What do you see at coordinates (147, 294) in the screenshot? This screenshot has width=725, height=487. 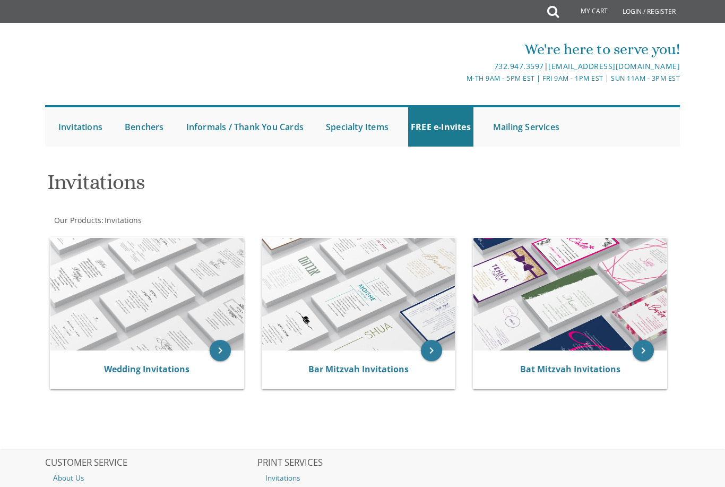 I see `img: Wedding Invitations` at bounding box center [147, 294].